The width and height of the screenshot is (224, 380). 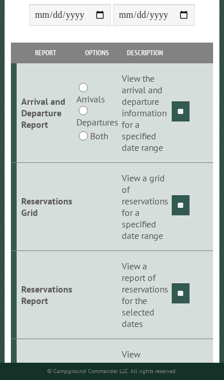 I want to click on th: Options, so click(x=97, y=52).